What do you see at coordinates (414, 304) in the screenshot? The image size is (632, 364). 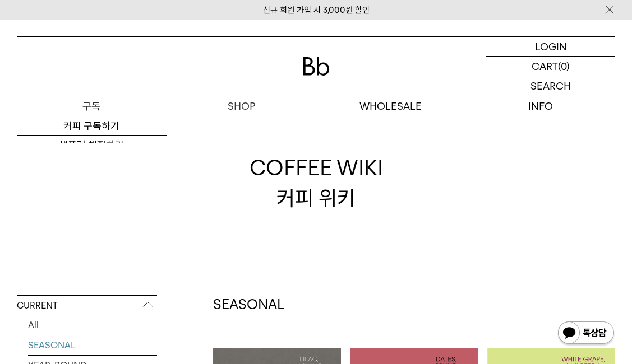 I see `h2: SEASONAL` at bounding box center [414, 304].